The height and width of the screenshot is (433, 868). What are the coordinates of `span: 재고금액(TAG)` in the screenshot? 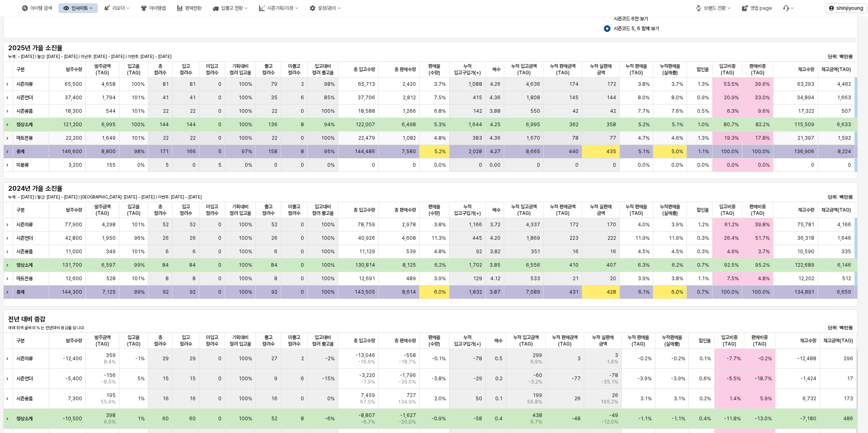 It's located at (838, 341).